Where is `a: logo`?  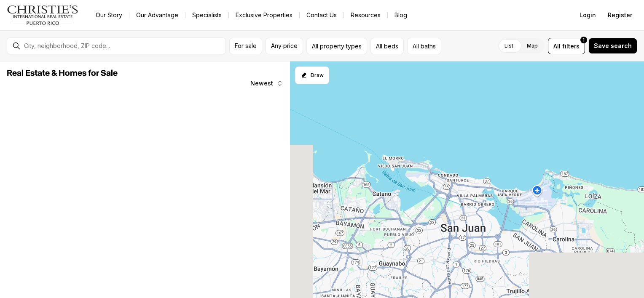
a: logo is located at coordinates (42, 15).